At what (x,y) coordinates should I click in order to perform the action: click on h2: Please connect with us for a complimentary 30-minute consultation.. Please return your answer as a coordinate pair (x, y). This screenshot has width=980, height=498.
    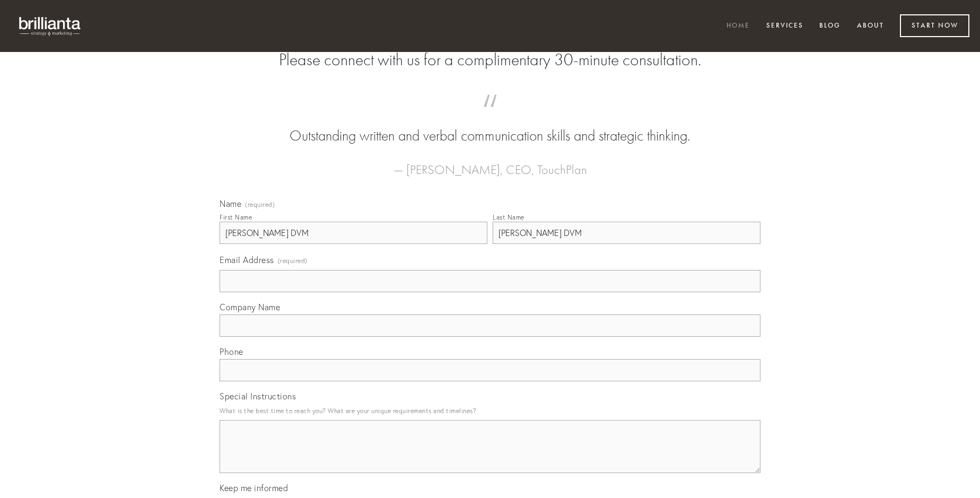
    Looking at the image, I should click on (490, 60).